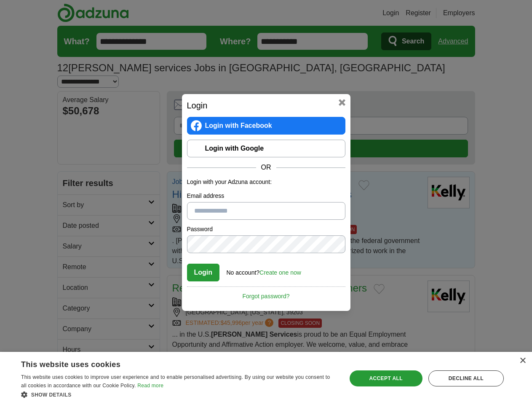 The image size is (532, 405). Describe the element at coordinates (266, 229) in the screenshot. I see `label: Password` at that location.